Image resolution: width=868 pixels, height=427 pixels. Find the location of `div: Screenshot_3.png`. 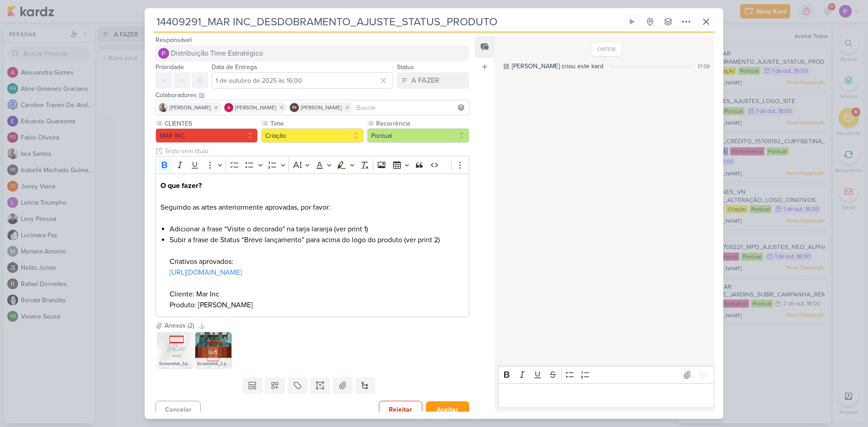

div: Screenshot_3.png is located at coordinates (176, 363).